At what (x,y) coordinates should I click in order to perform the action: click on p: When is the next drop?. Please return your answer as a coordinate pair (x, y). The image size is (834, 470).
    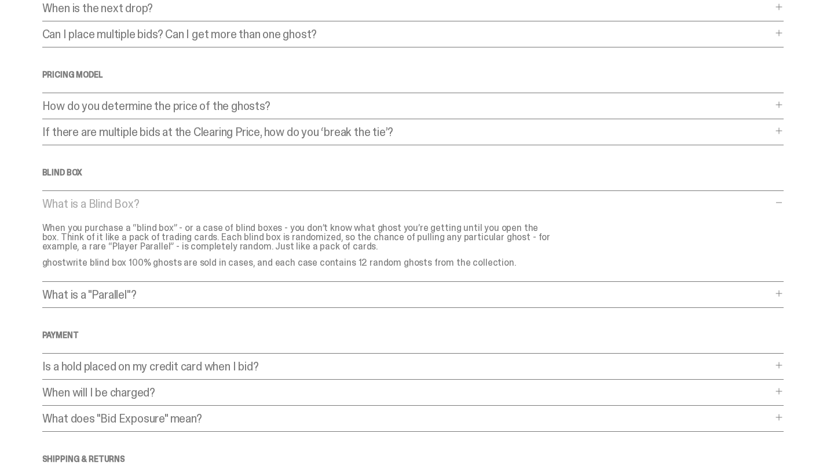
    Looking at the image, I should click on (407, 8).